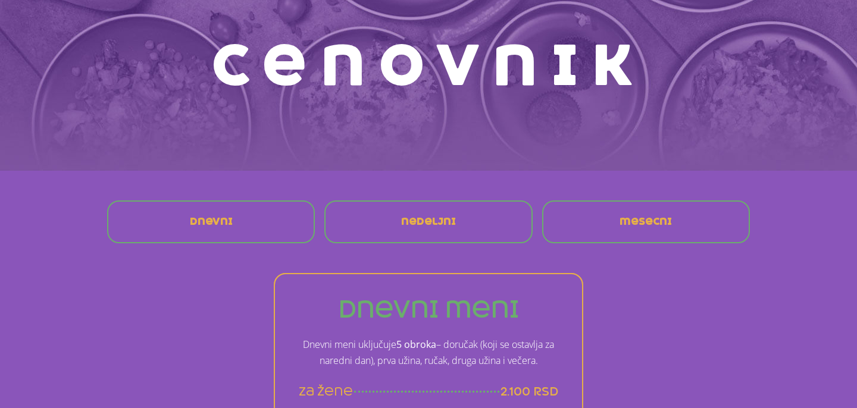  What do you see at coordinates (211, 222) in the screenshot?
I see `a: Dnevni` at bounding box center [211, 222].